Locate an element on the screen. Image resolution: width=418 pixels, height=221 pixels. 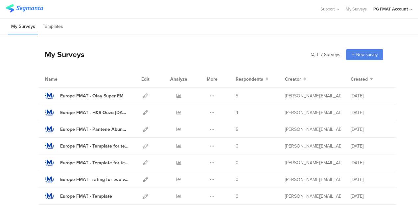
a: Europe FMAT - Template for testing 1 is located at coordinates (87, 163).